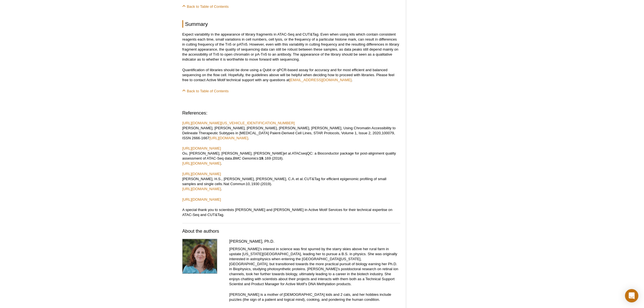 This screenshot has width=644, height=308. Describe the element at coordinates (291, 113) in the screenshot. I see `h3: References:` at that location.